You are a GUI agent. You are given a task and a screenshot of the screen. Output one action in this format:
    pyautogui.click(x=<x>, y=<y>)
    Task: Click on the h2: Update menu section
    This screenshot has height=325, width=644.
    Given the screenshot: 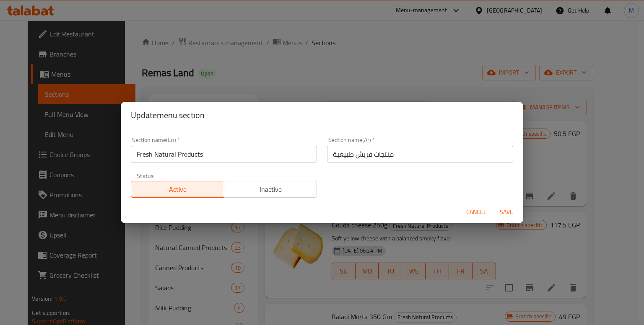 What is the action you would take?
    pyautogui.click(x=322, y=115)
    